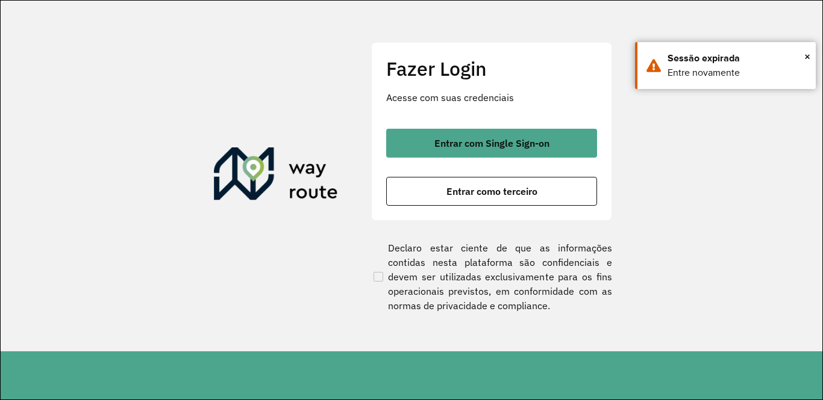 The height and width of the screenshot is (400, 823). Describe the element at coordinates (491, 143) in the screenshot. I see `span: Entrar com Single Sign-on` at that location.